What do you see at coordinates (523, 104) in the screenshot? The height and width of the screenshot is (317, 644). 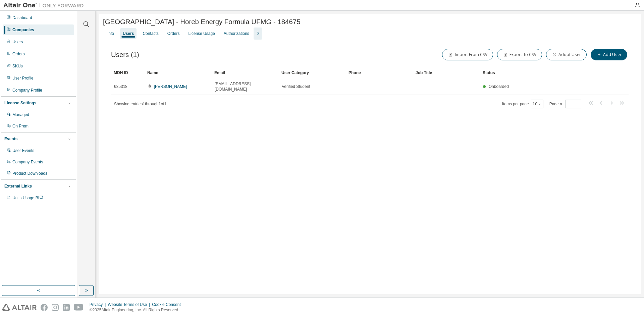 I see `span: Items per page` at bounding box center [523, 104].